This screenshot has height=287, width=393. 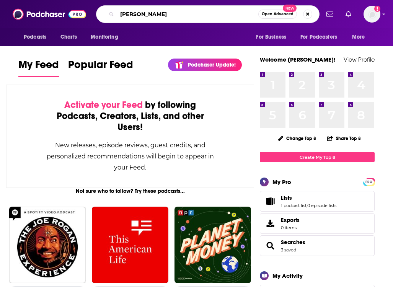 What do you see at coordinates (47, 245) in the screenshot?
I see `img: The Joe Rogan Experience` at bounding box center [47, 245].